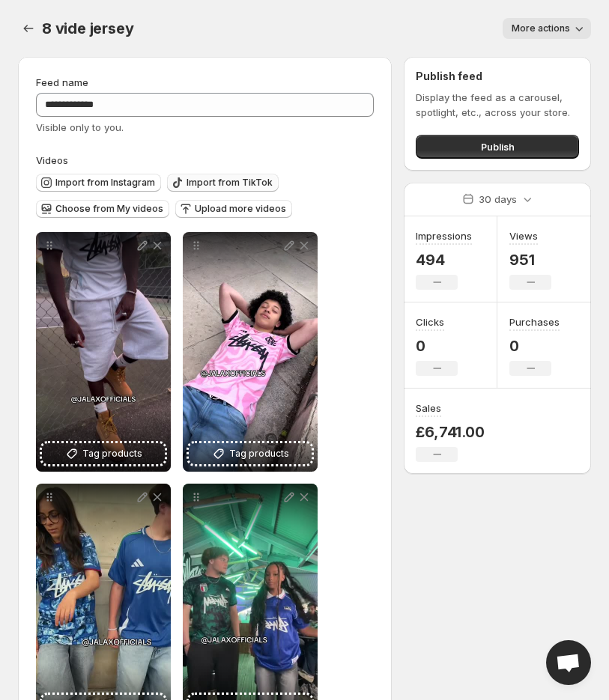 Image resolution: width=609 pixels, height=700 pixels. Describe the element at coordinates (541, 29) in the screenshot. I see `span: More actions` at that location.